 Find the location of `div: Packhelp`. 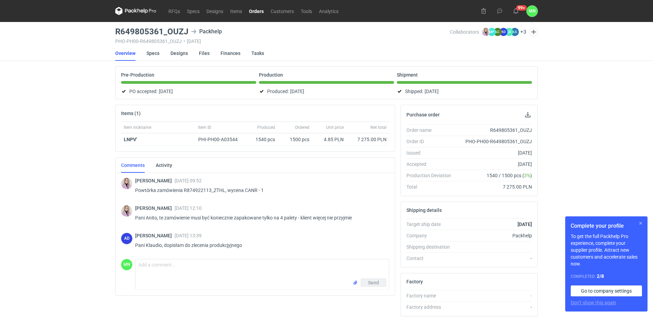

div: Packhelp is located at coordinates (494, 235).